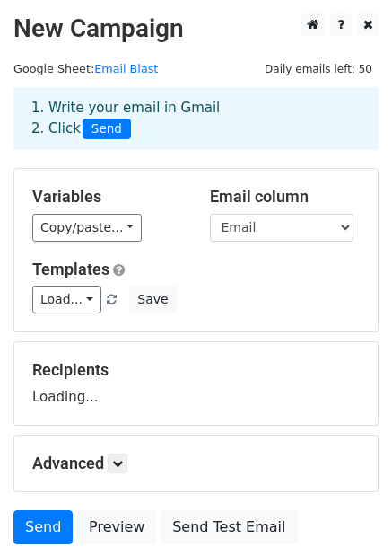  Describe the element at coordinates (107, 129) in the screenshot. I see `span: Send` at that location.